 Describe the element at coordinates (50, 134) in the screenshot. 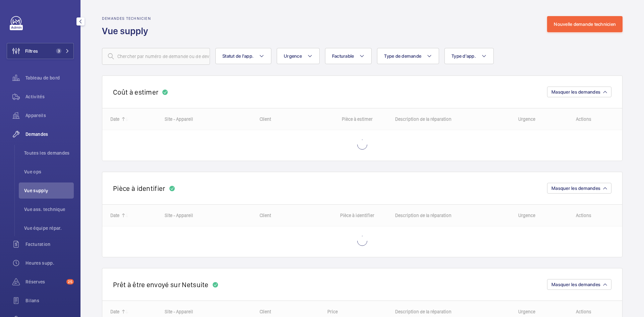

I see `span: Demandes` at that location.